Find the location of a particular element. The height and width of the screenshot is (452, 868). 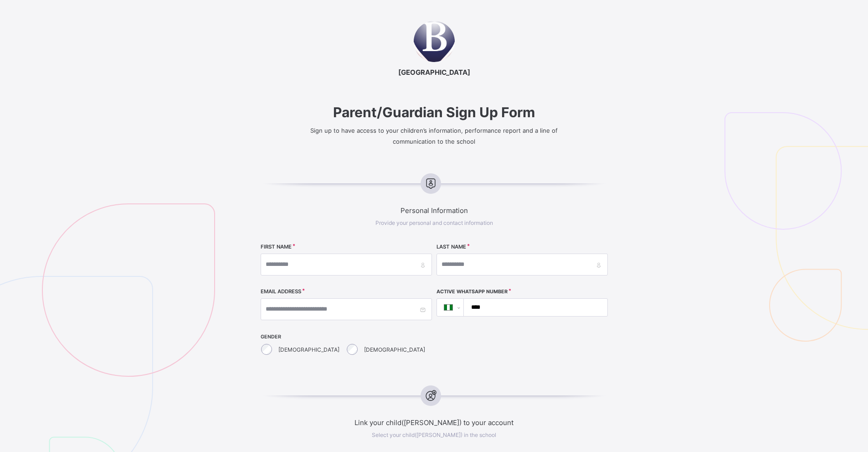

span: GENDER is located at coordinates (346, 336).